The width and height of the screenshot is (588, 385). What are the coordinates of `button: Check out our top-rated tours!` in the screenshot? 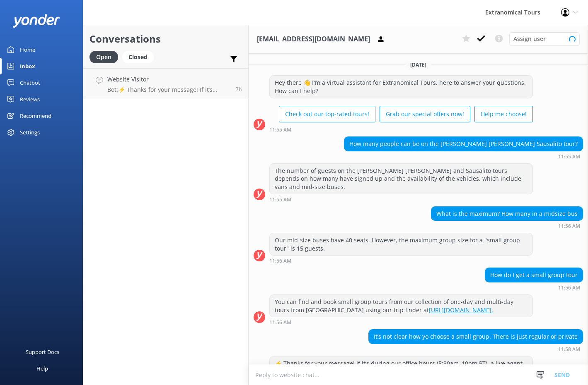 It's located at (327, 114).